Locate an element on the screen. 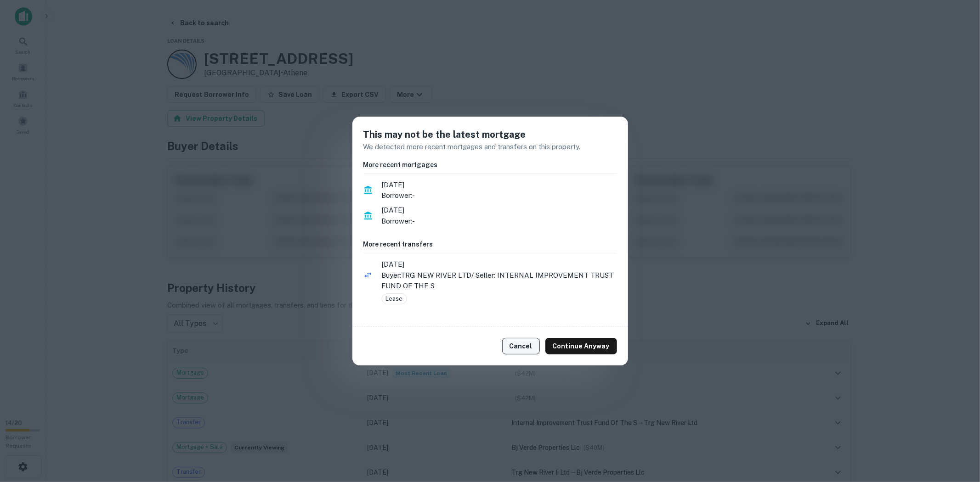 Image resolution: width=980 pixels, height=482 pixels. span: Lease is located at coordinates (394, 299).